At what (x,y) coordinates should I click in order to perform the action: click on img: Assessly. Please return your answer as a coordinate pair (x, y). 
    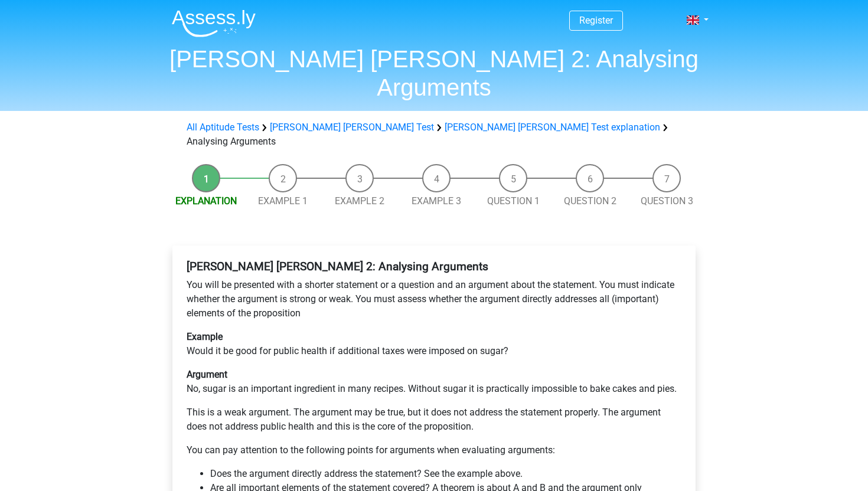
    Looking at the image, I should click on (214, 23).